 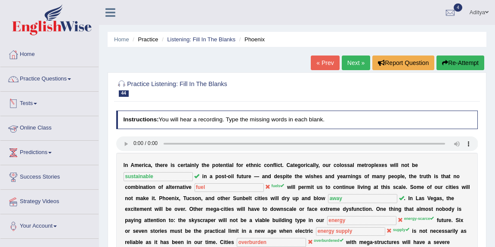 What do you see at coordinates (201, 39) in the screenshot?
I see `a: Listening: Fill In The Blanks` at bounding box center [201, 39].